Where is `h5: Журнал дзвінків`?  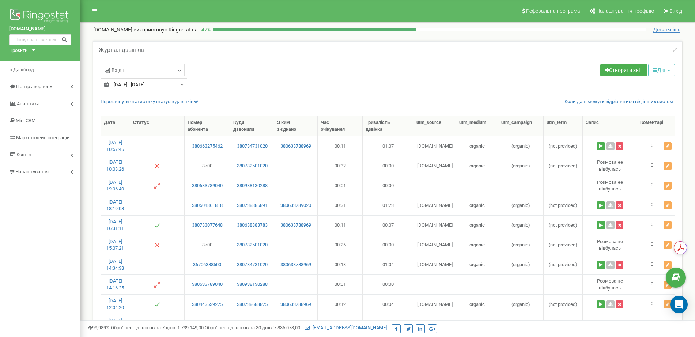 h5: Журнал дзвінків is located at coordinates (121, 50).